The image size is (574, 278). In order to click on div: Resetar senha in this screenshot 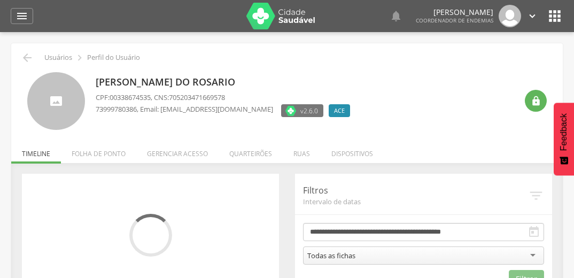, I will do `click(536, 101)`.